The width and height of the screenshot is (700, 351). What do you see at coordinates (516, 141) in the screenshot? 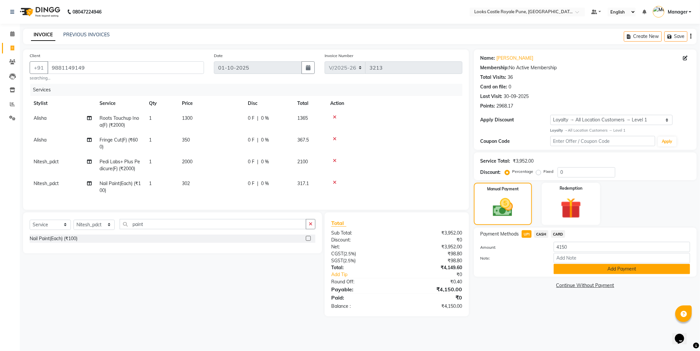
I see `div: Coupon Code` at bounding box center [516, 141].